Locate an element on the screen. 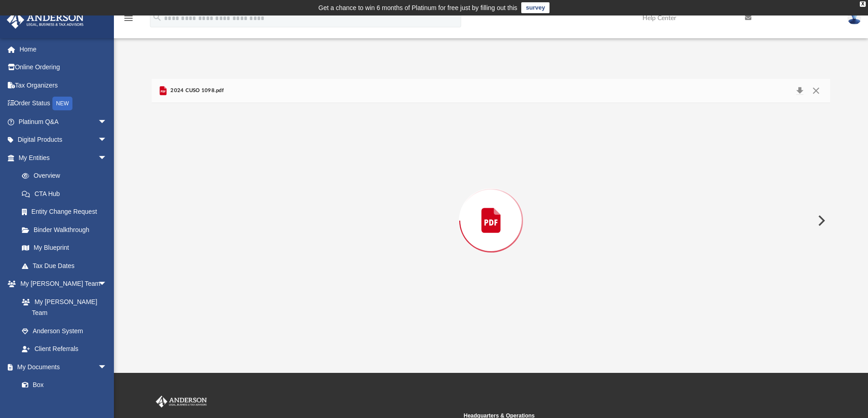  span: 2024 CUSO 1098.pdf is located at coordinates (196, 91).